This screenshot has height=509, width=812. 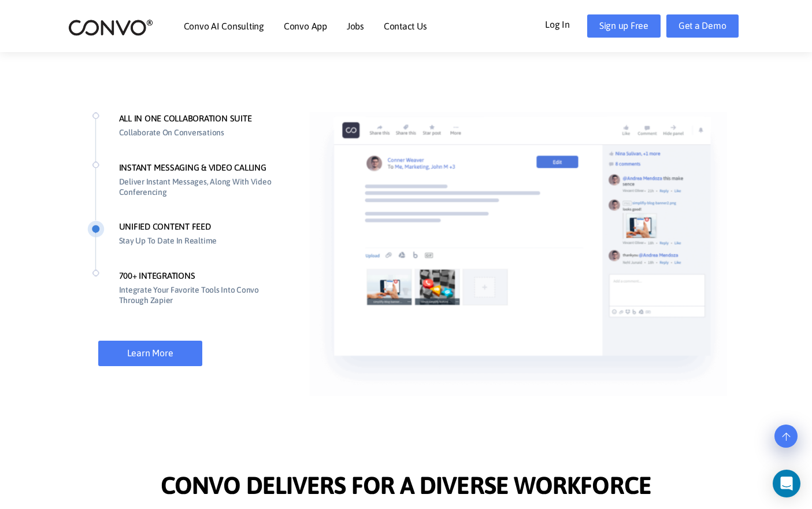 I want to click on span: CONVO DELIVERS FOR A DIVERSE WORKFORCE, so click(x=406, y=486).